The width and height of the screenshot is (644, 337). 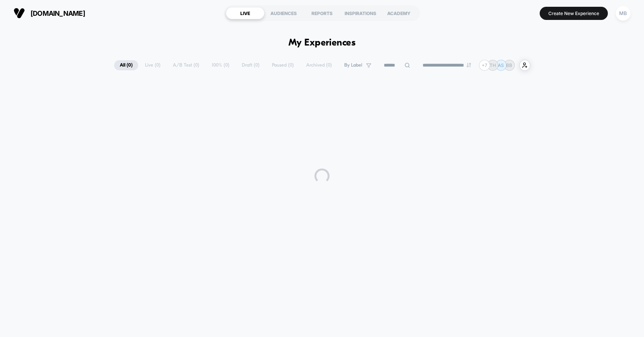 I want to click on div: ACADEMY, so click(x=399, y=13).